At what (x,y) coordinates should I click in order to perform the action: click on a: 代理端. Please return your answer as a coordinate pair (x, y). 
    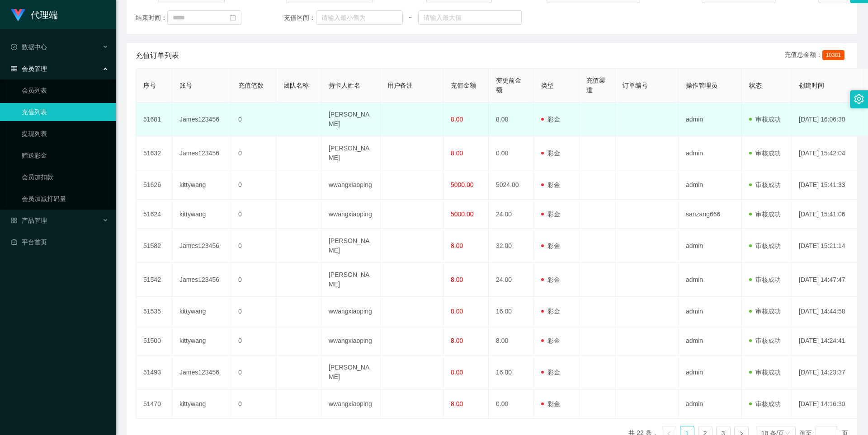
    Looking at the image, I should click on (34, 14).